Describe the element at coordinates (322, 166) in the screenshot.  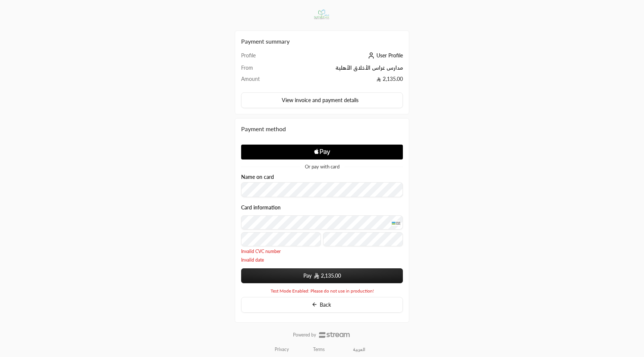
I see `span: Or pay with card` at that location.